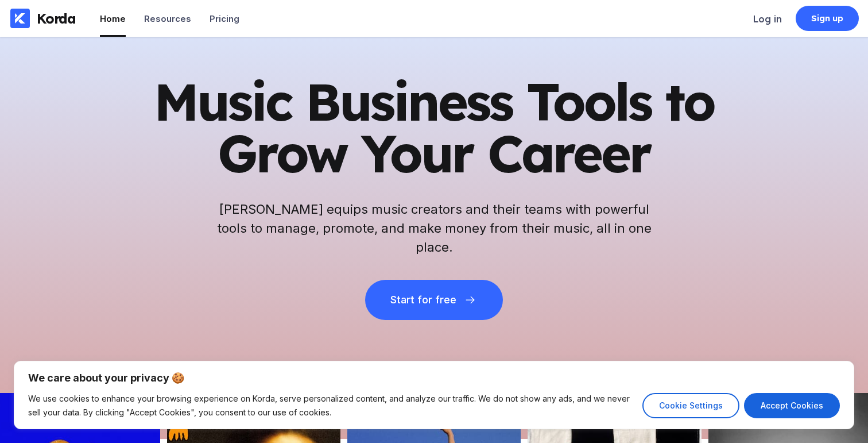 This screenshot has height=443, width=868. Describe the element at coordinates (434, 127) in the screenshot. I see `h1: Music Business Tools to Grow Your Career` at that location.